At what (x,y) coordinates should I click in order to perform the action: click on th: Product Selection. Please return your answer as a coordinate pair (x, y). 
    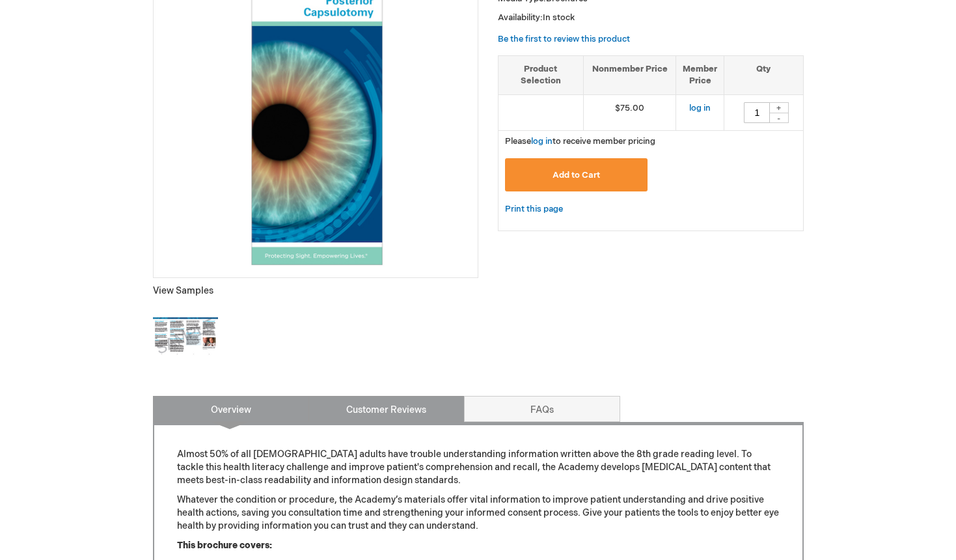
    Looking at the image, I should click on (541, 75).